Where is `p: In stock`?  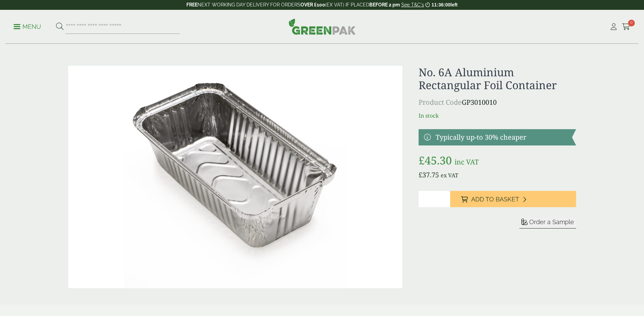 p: In stock is located at coordinates (497, 116).